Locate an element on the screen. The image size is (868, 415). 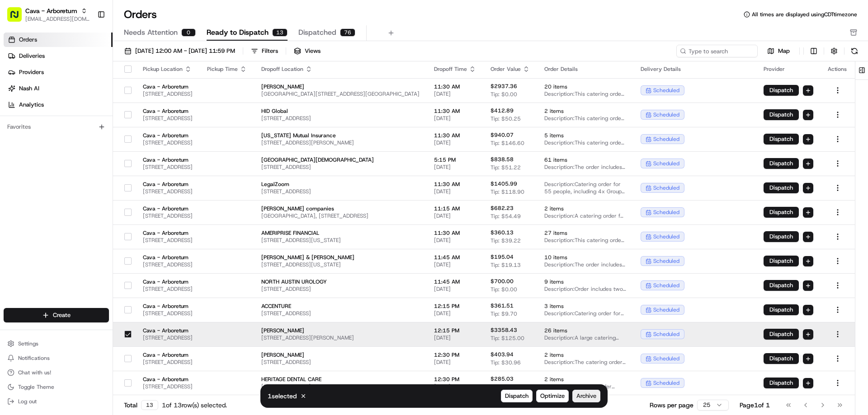
span: Description: The catering order includes Pita Chips + Dip with Classic Pita Chips and Tzatziki, a... is located at coordinates (585, 362).